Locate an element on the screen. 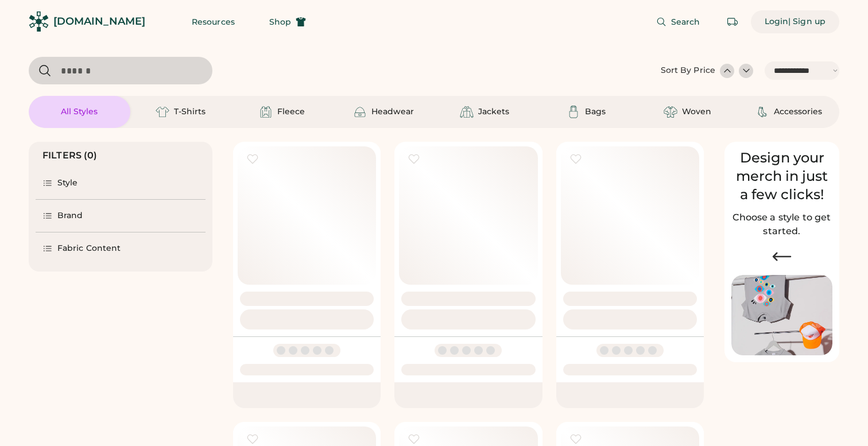  div: Woven is located at coordinates (696, 112).